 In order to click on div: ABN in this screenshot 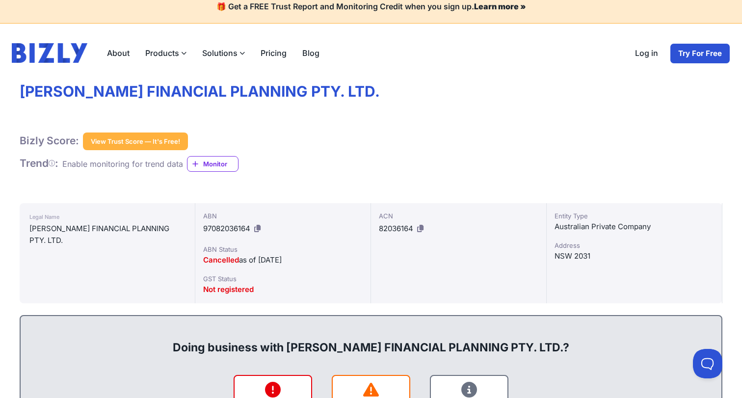, I will do `click(282, 216)`.